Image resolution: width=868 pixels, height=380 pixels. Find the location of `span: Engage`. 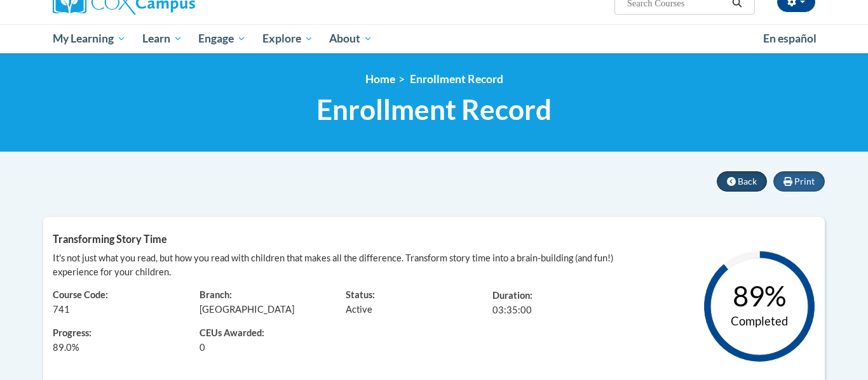

span: Engage is located at coordinates (222, 39).